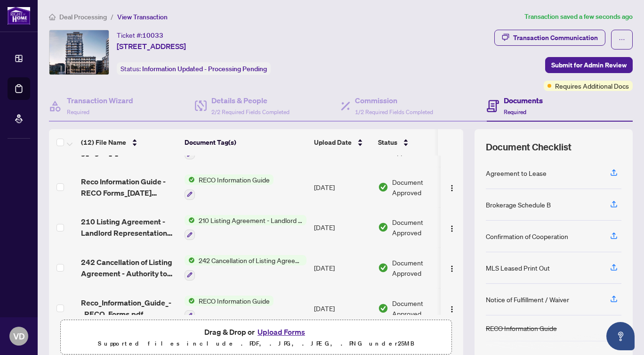  Describe the element at coordinates (250, 220) in the screenshot. I see `span: 210 Listing Agreement - Landlord Representation Agreement Authority to Offer forLease` at that location.